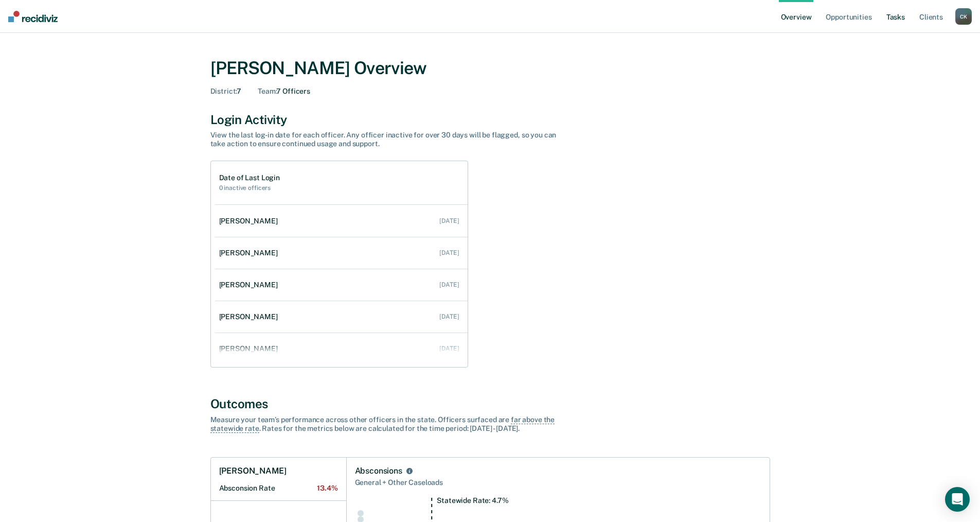  Describe the element at coordinates (249, 188) in the screenshot. I see `h2: 0 inactive officers` at that location.